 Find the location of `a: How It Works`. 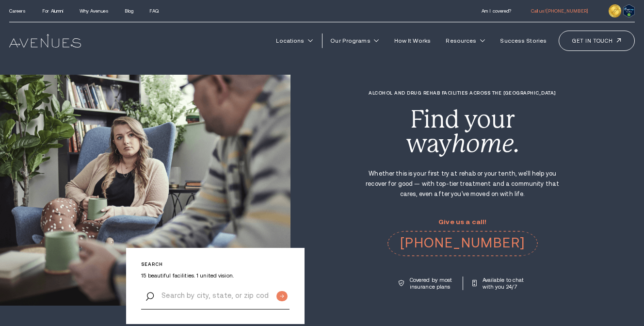

a: How It Works is located at coordinates (412, 41).